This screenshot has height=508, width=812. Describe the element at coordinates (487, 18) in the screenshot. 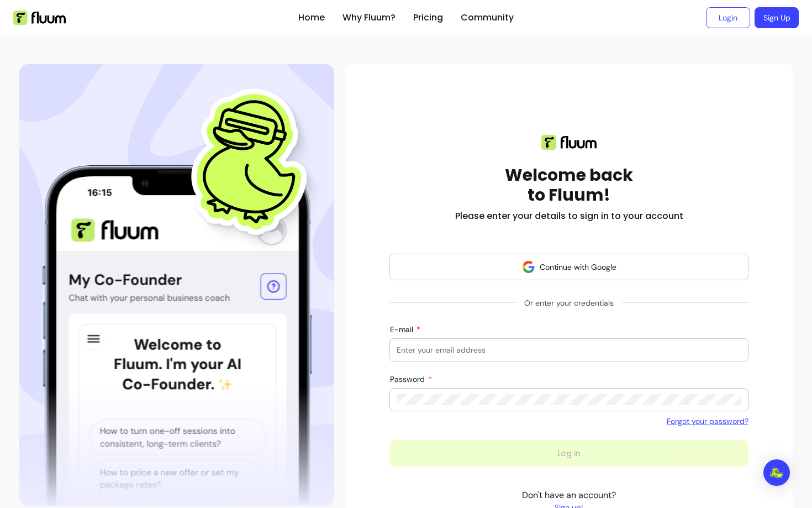

I see `a: Community` at that location.